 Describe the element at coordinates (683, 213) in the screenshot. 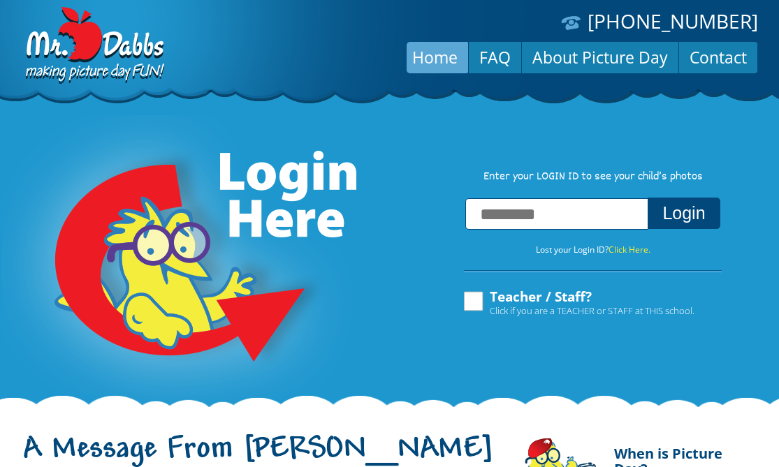

I see `button: Login` at that location.